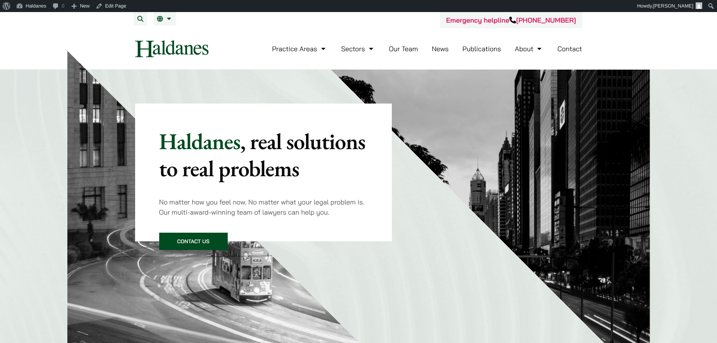 This screenshot has height=343, width=717. I want to click on a: About, so click(529, 49).